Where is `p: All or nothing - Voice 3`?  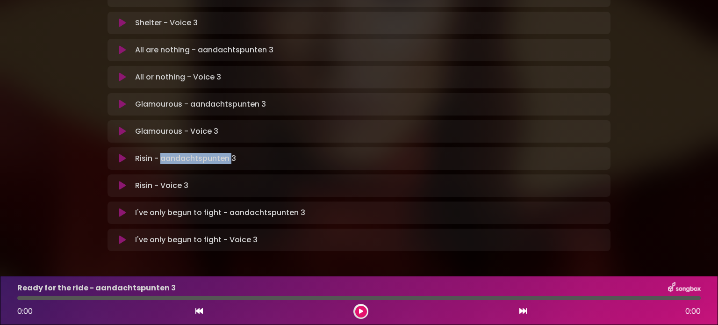
p: All or nothing - Voice 3 is located at coordinates (178, 77).